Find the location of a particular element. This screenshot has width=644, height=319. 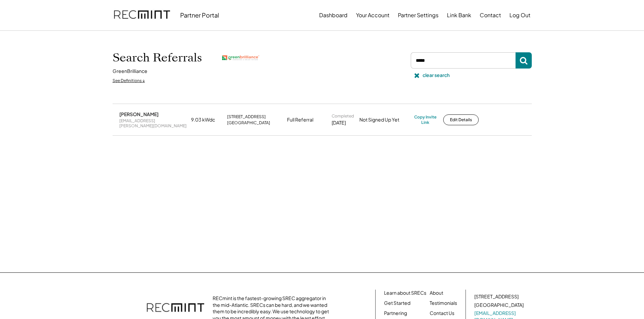

div: clear search is located at coordinates (436, 75).